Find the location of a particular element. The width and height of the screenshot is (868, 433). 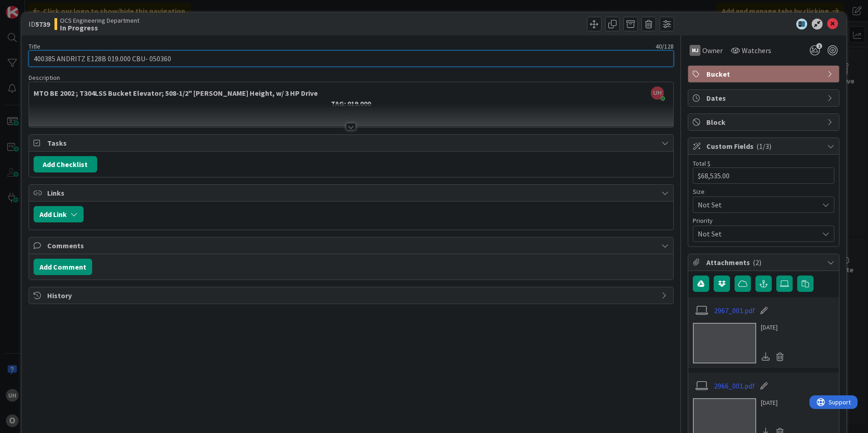

div: Download is located at coordinates (766, 357).